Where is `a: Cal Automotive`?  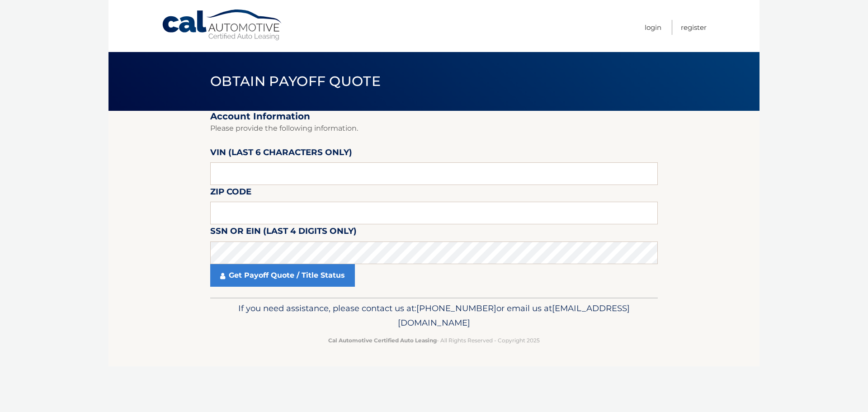
a: Cal Automotive is located at coordinates (222, 25).